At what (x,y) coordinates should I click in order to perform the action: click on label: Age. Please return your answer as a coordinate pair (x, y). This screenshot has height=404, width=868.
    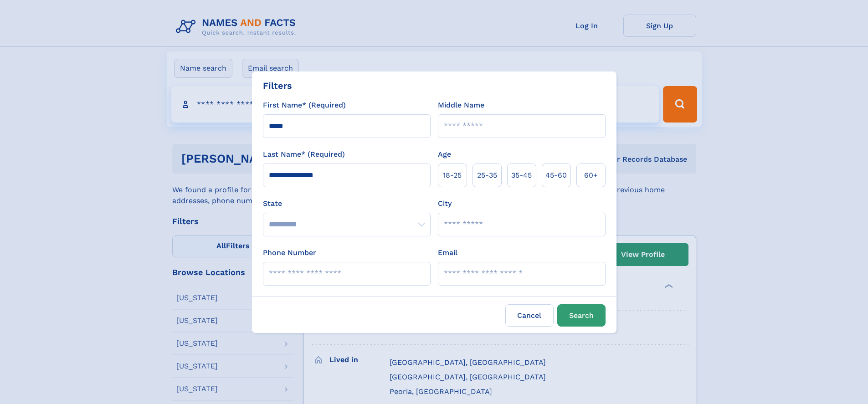
    Looking at the image, I should click on (444, 155).